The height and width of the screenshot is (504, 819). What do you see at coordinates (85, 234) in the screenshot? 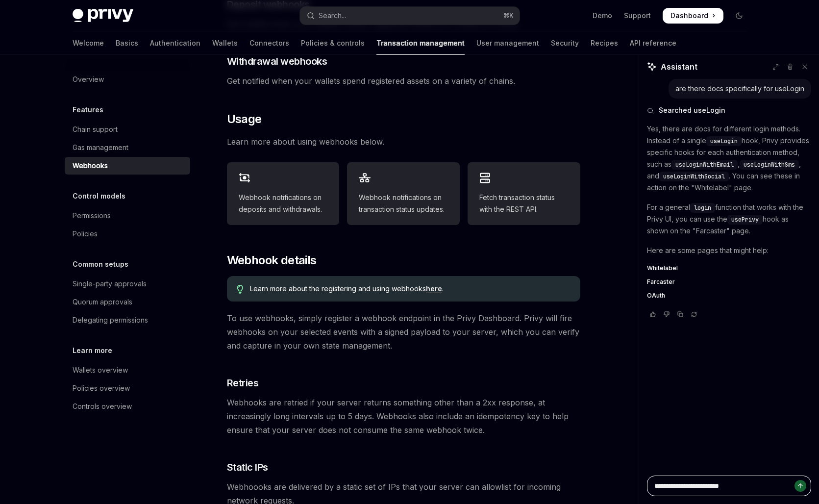
I see `div: Policies` at bounding box center [85, 234].